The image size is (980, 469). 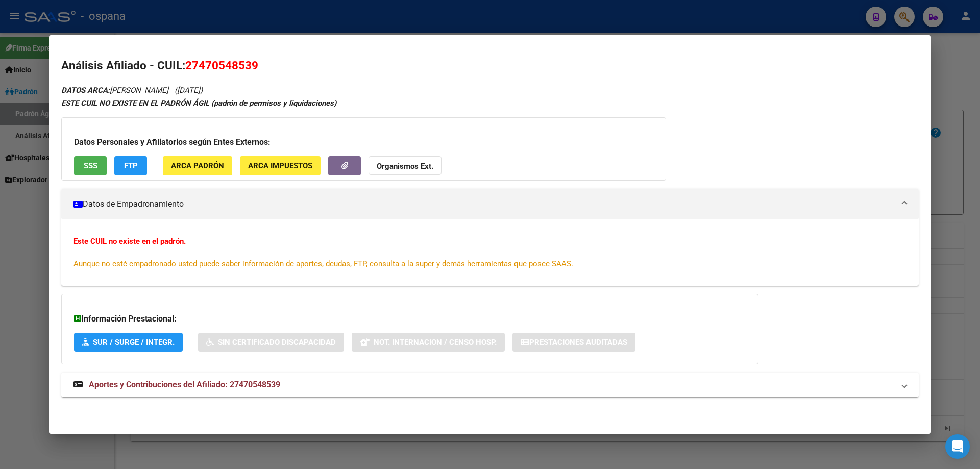 I want to click on span: Aportes y Contribuciones del Afiliado: 27470548539, so click(x=184, y=384).